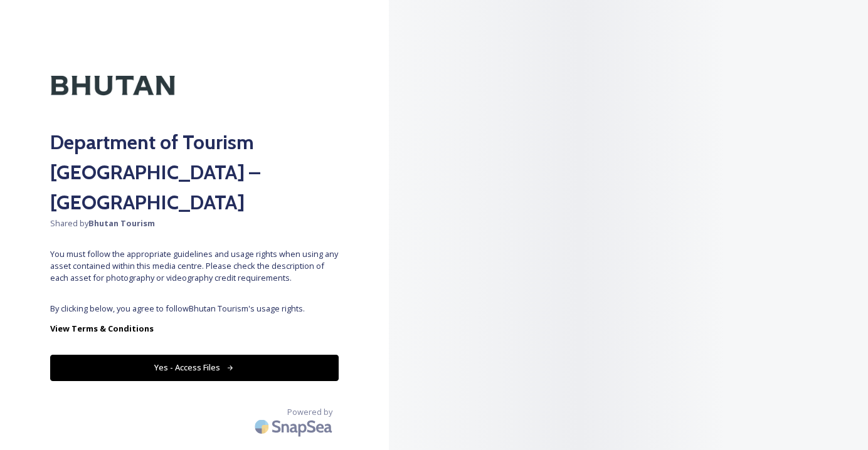 Image resolution: width=868 pixels, height=450 pixels. I want to click on img: SnapSea Logo, so click(295, 426).